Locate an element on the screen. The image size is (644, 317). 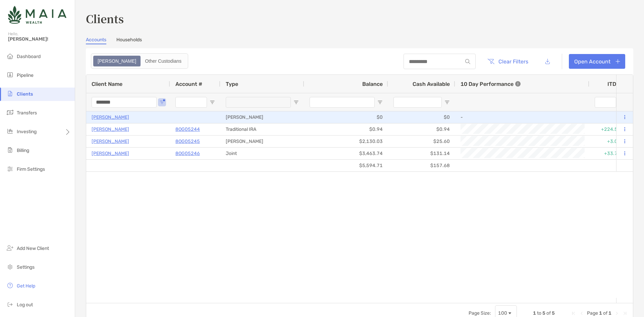
img: settings icon is located at coordinates (10, 266).